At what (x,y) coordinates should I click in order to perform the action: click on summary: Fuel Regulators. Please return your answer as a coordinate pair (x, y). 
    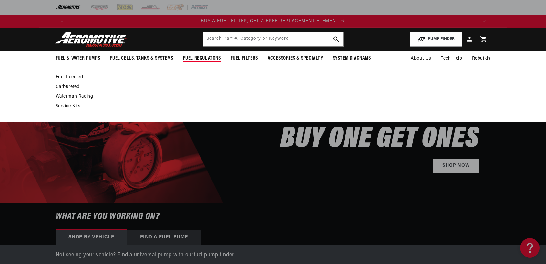
    Looking at the image, I should click on (202, 58).